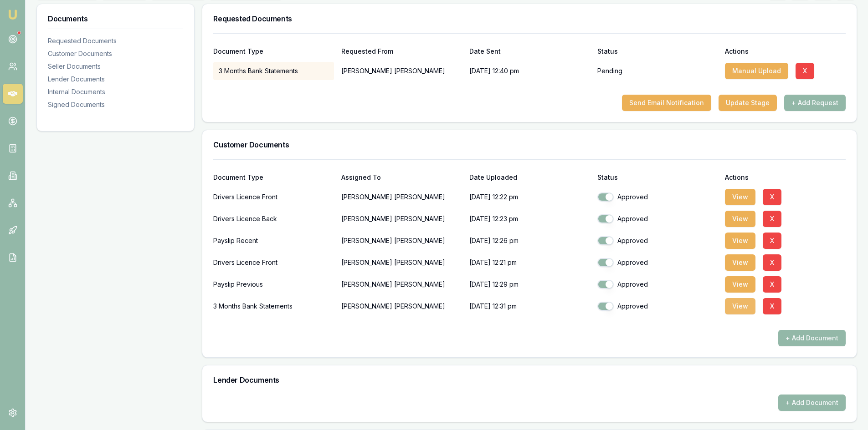  What do you see at coordinates (666, 103) in the screenshot?
I see `button: Send Email Notification` at bounding box center [666, 103].